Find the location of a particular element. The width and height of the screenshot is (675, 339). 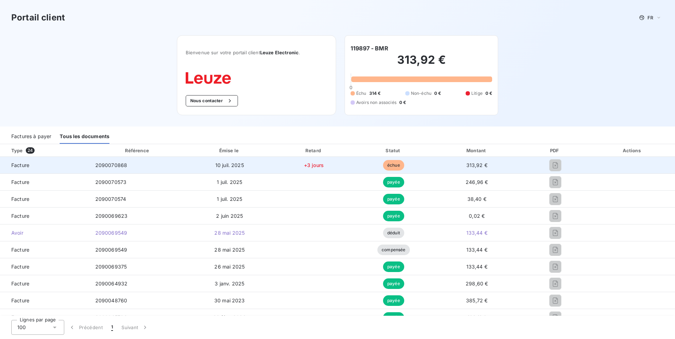

div: Émise le is located at coordinates (229, 151).